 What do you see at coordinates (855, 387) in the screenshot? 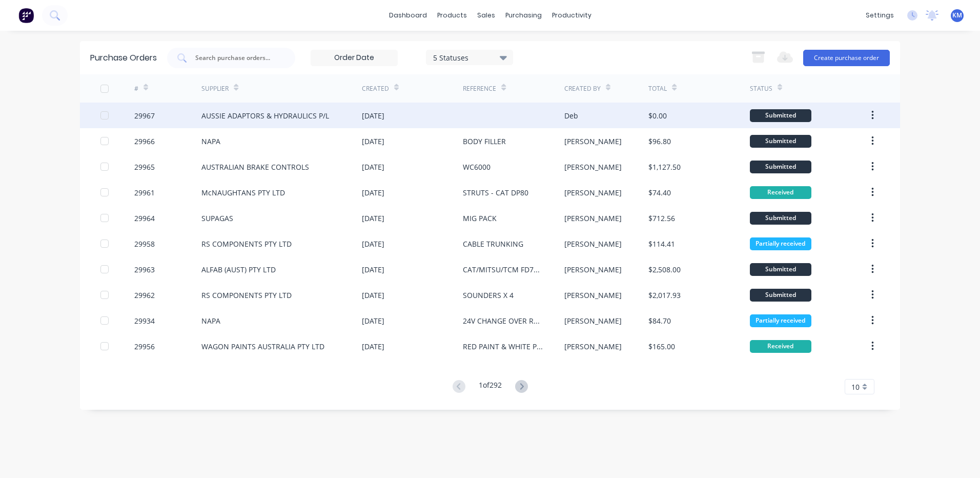
I see `span: 10` at bounding box center [855, 387].